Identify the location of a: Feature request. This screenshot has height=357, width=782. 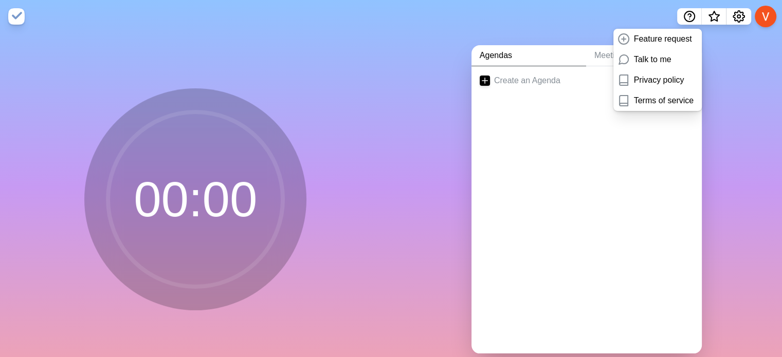
(657, 39).